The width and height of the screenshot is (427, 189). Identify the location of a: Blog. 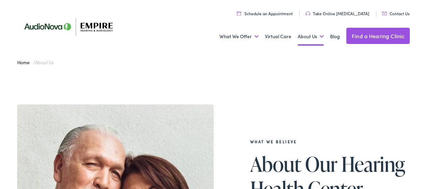
(335, 36).